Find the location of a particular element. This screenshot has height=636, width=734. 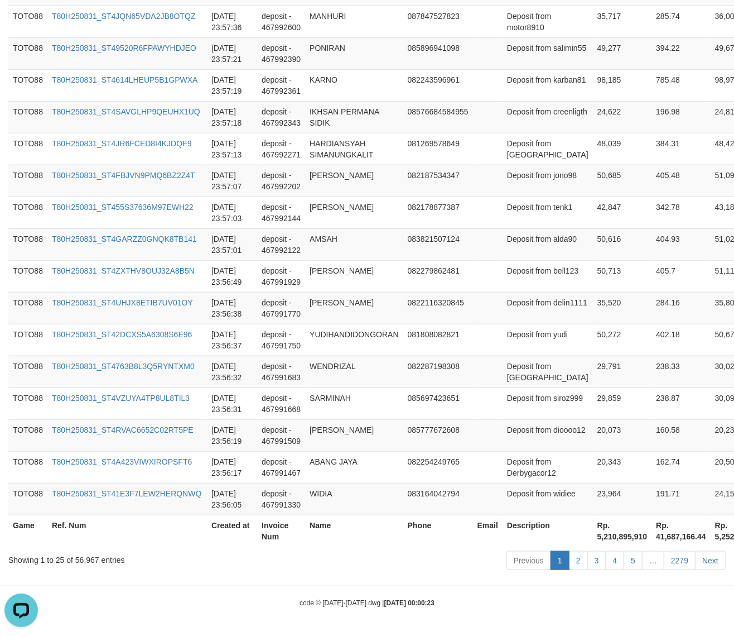

th: Ref. Num is located at coordinates (127, 530).